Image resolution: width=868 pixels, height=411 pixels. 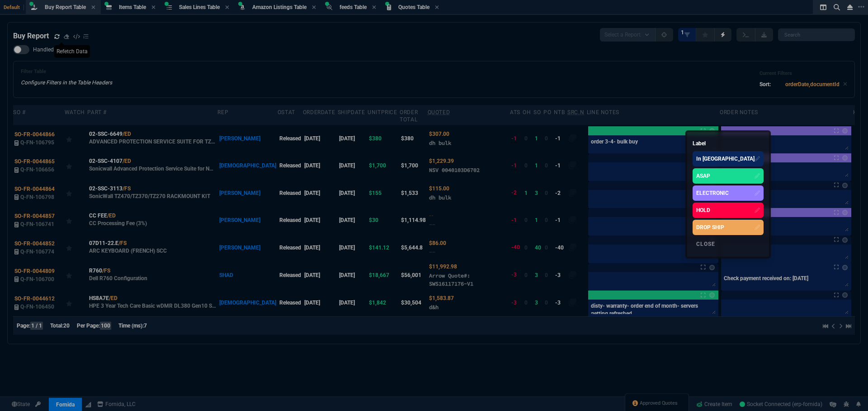 What do you see at coordinates (728, 143) in the screenshot?
I see `p: Label` at bounding box center [728, 143].